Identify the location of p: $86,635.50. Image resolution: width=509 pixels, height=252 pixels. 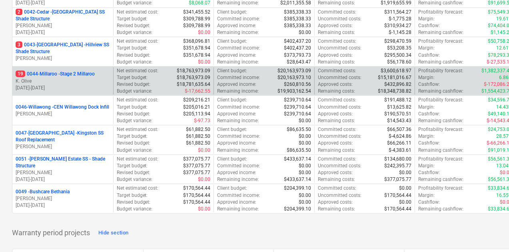
(298, 129).